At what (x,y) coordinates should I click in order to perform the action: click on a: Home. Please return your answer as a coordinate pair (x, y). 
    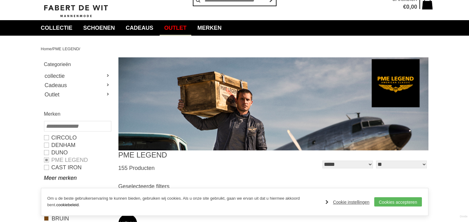
    Looking at the image, I should click on (46, 49).